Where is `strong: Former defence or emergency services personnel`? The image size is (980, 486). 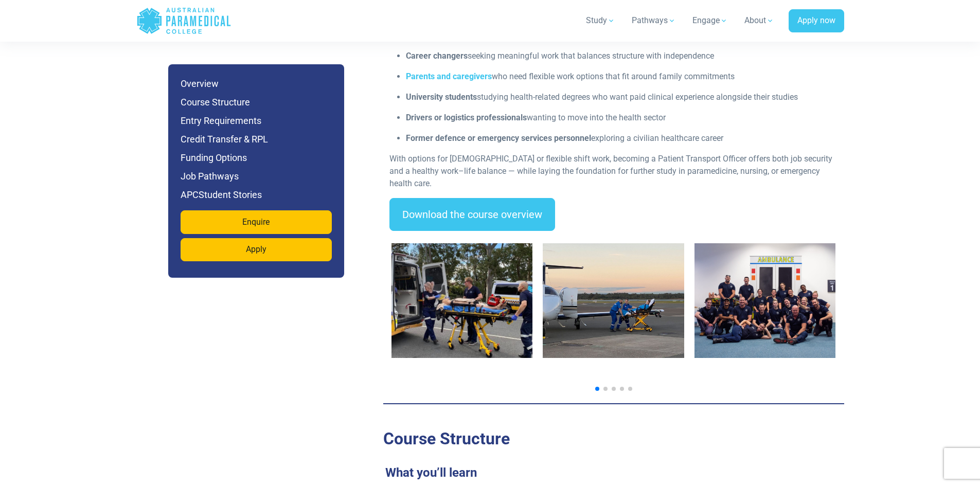 strong: Former defence or emergency services personnel is located at coordinates (499, 138).